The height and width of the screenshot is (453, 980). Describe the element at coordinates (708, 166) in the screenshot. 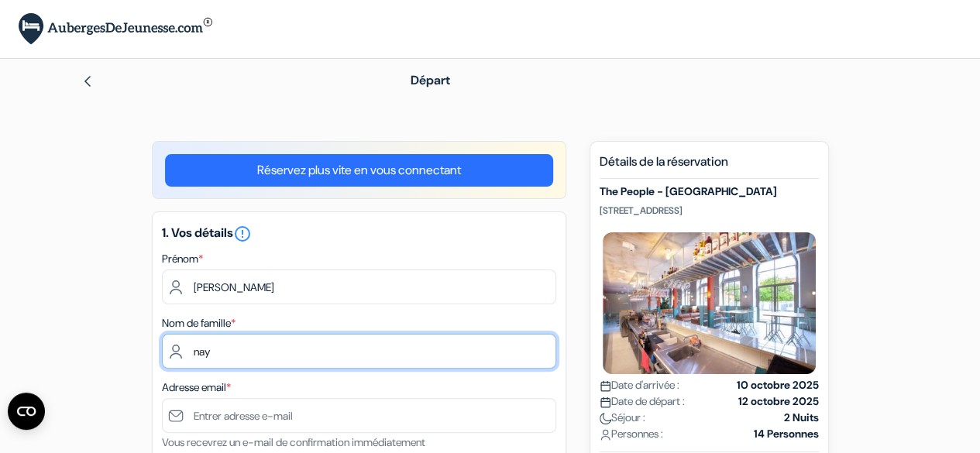

I see `h5: Détails de la réservation` at that location.